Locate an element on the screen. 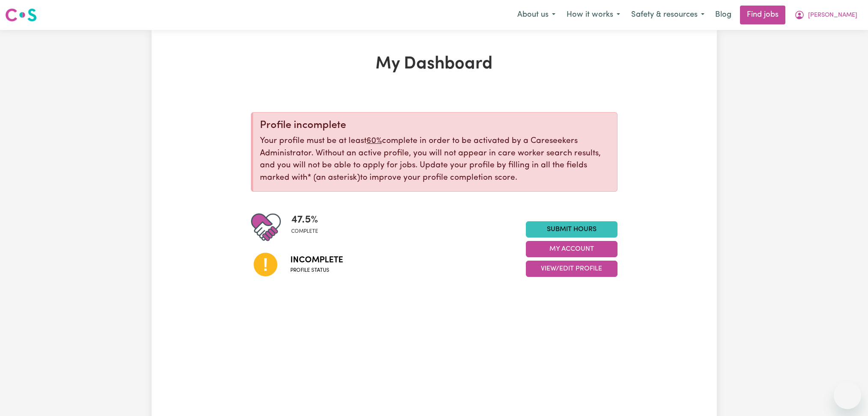 This screenshot has height=416, width=868. button: How it works is located at coordinates (593, 15).